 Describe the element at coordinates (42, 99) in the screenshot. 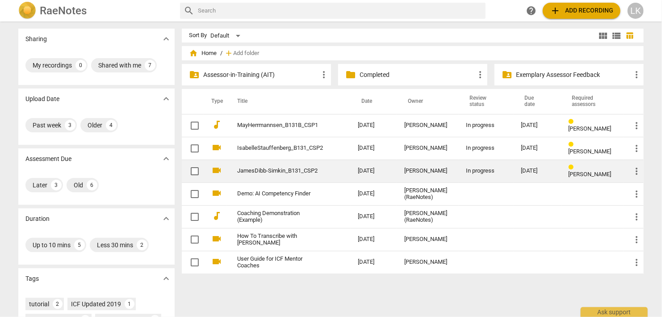

I see `p: Upload Date` at that location.